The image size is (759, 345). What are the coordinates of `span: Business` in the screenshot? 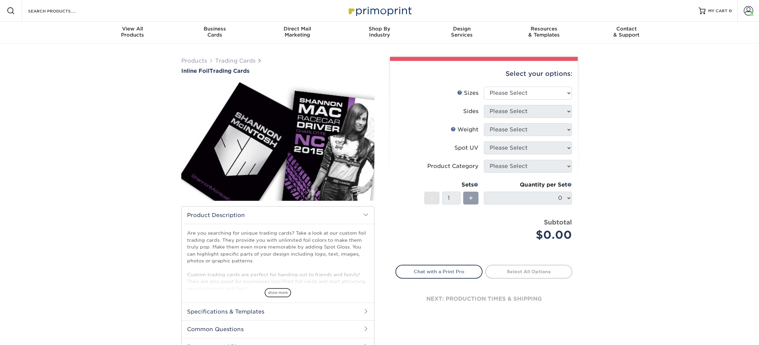 It's located at (215, 29).